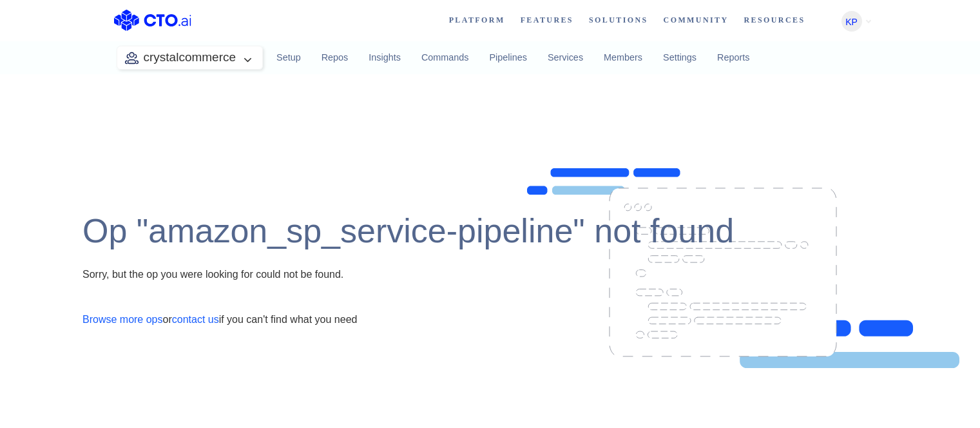 The image size is (980, 428). What do you see at coordinates (408, 231) in the screenshot?
I see `div: Op "amazon_sp_service-pipeline" not found` at bounding box center [408, 231].